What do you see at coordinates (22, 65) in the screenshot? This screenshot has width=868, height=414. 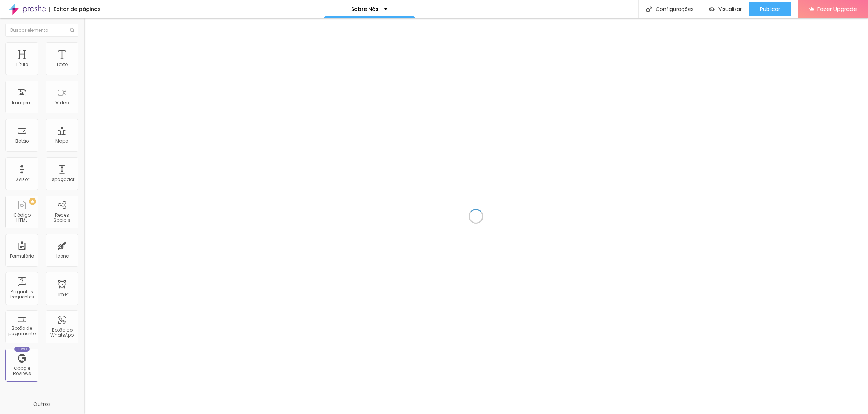 I see `div: Título` at bounding box center [22, 65].